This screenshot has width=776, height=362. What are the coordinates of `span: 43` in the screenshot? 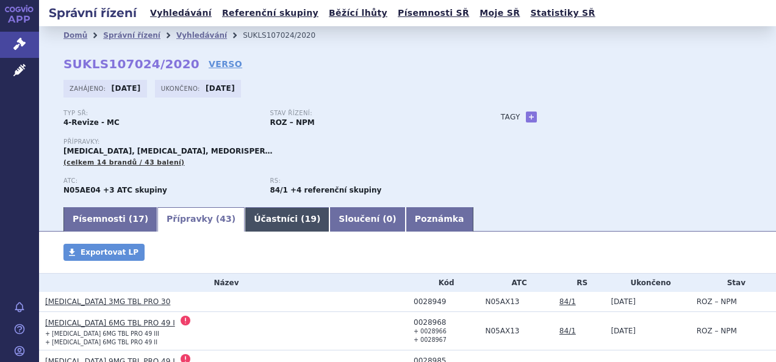 It's located at (225, 219).